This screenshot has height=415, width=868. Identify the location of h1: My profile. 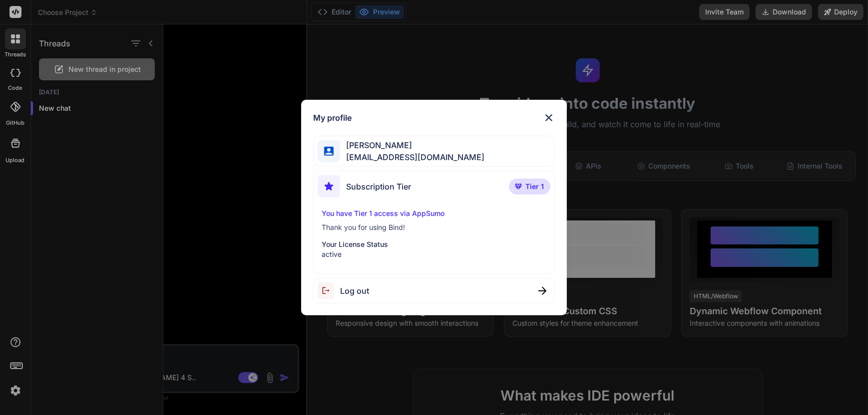
(332, 117).